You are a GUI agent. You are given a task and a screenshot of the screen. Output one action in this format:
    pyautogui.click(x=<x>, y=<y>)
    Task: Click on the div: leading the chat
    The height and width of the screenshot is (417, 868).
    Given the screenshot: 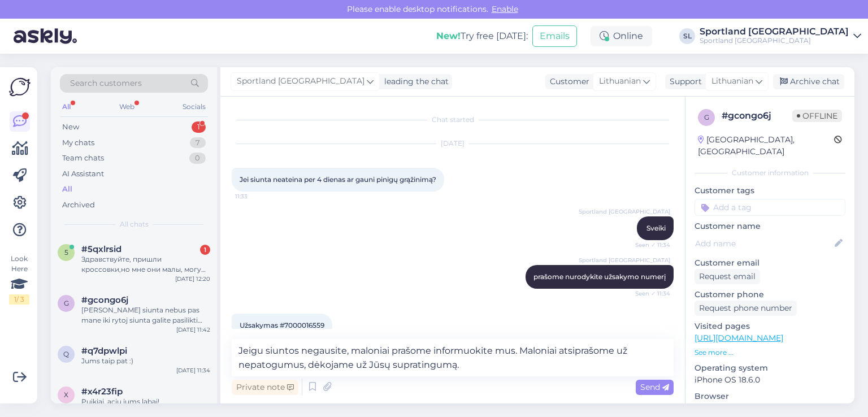 What is the action you would take?
    pyautogui.click(x=414, y=81)
    